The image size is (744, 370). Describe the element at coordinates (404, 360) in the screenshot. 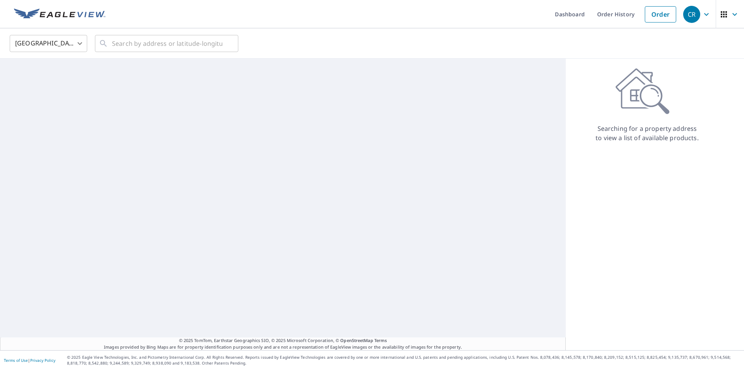

I see `p: © 2025 Eagle View Technologies, Inc. and Pictometry International Corp. All Rights Reserved. Repo...` at that location.